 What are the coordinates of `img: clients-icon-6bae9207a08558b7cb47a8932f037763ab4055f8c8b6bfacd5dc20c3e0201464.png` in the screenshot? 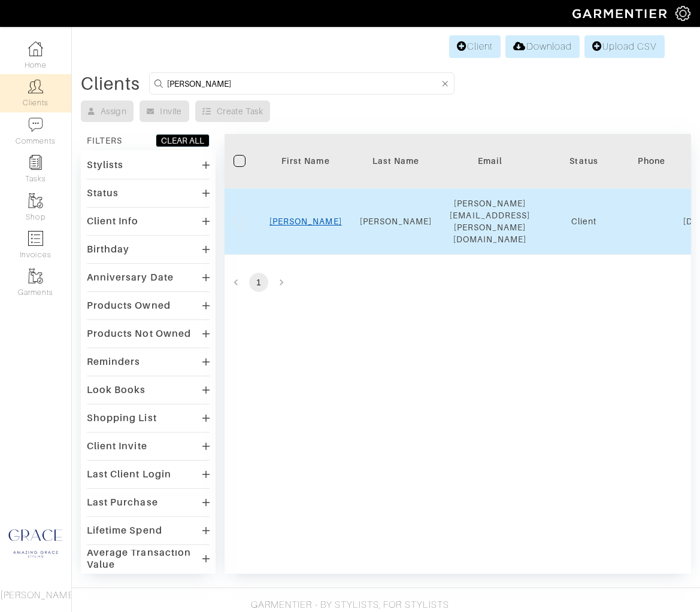 It's located at (35, 86).